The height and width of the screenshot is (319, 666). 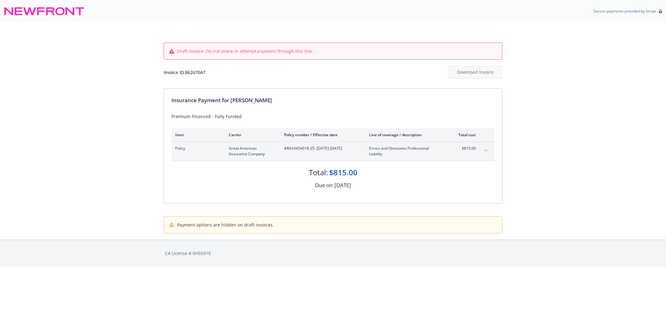 What do you see at coordinates (464, 148) in the screenshot?
I see `span: $815.00` at bounding box center [464, 148].